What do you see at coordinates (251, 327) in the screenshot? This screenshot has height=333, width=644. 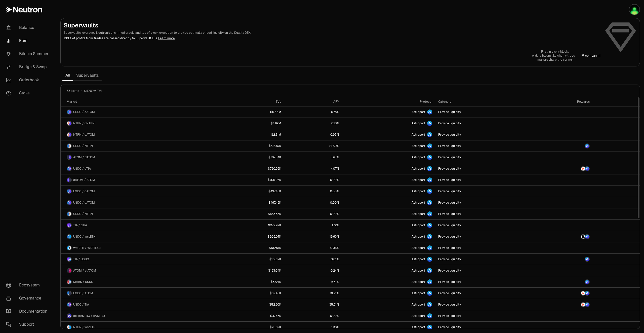 I see `a: $23.69K` at bounding box center [251, 327].